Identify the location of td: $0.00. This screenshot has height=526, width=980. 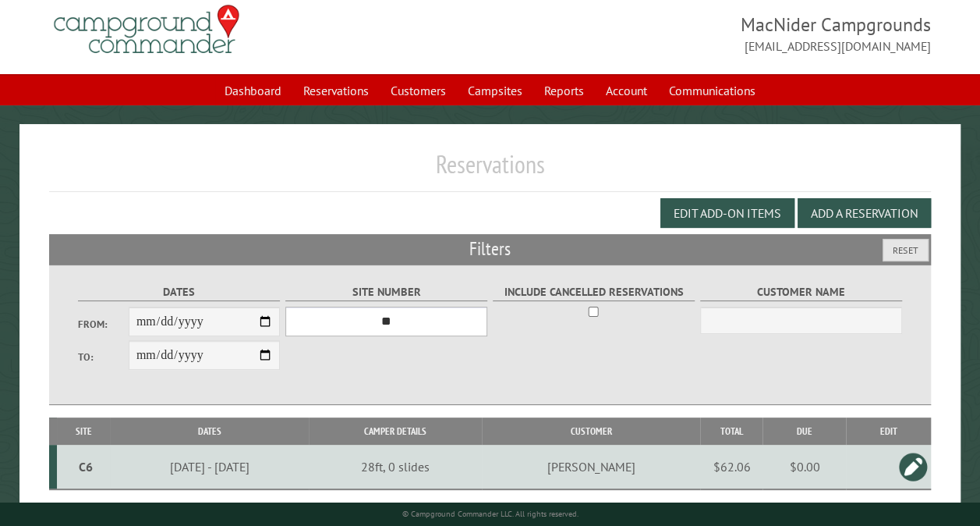
(804, 467).